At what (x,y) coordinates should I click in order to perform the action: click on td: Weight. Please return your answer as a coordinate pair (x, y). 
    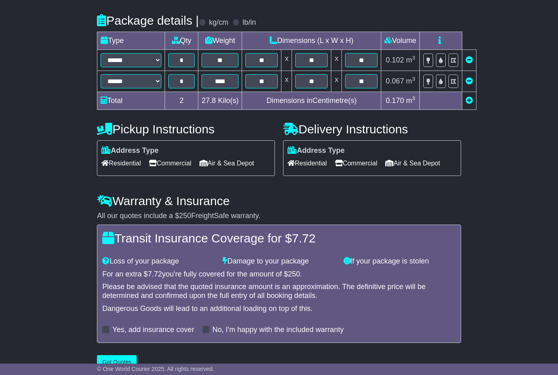
    Looking at the image, I should click on (220, 41).